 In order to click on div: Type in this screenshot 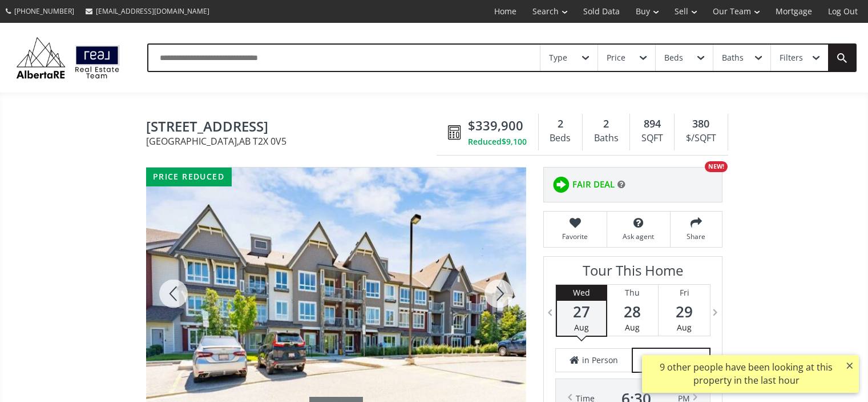, I will do `click(558, 58)`.